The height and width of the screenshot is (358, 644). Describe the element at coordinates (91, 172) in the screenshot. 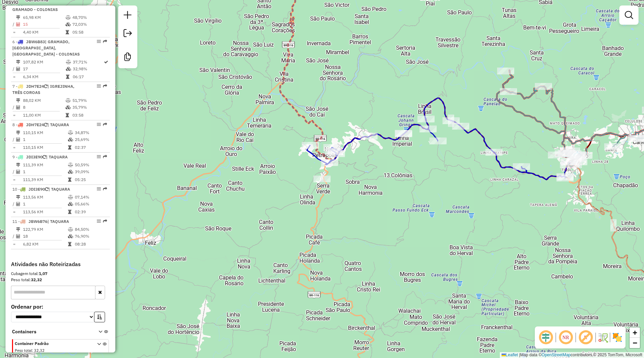

I see `td: 39,09%` at that location.